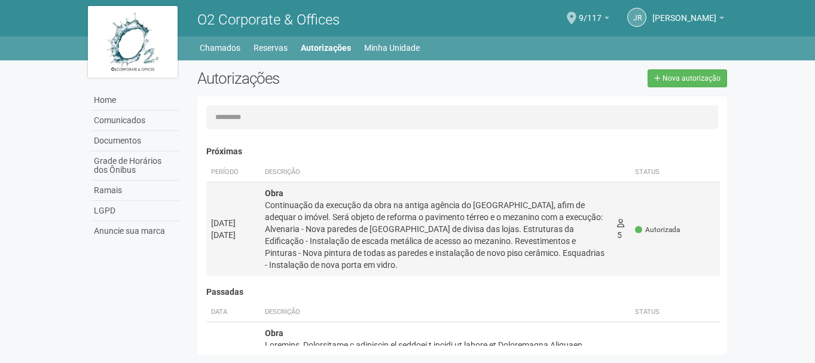 Image resolution: width=815 pixels, height=363 pixels. I want to click on span: Autorizada, so click(657, 230).